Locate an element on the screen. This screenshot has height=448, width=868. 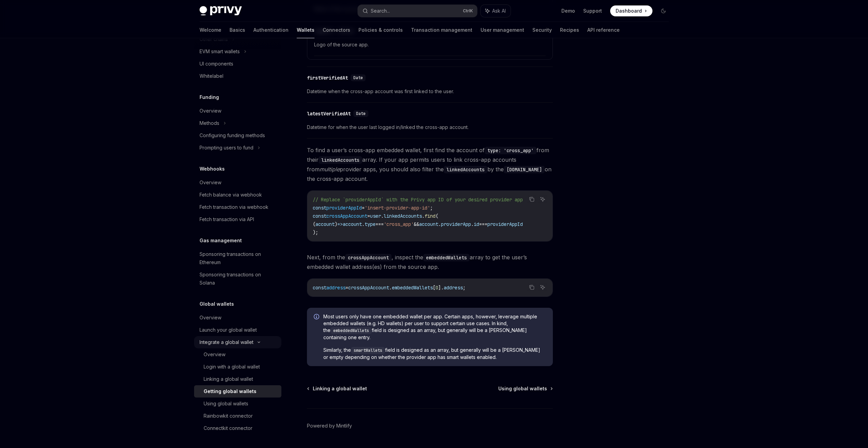
span: providerApp is located at coordinates (456, 224).